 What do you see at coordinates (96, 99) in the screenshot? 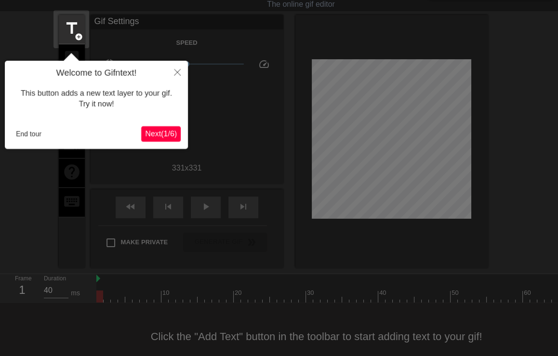
I see `div: This button adds a new text layer to your gif. Try it now!` at bounding box center [96, 99].